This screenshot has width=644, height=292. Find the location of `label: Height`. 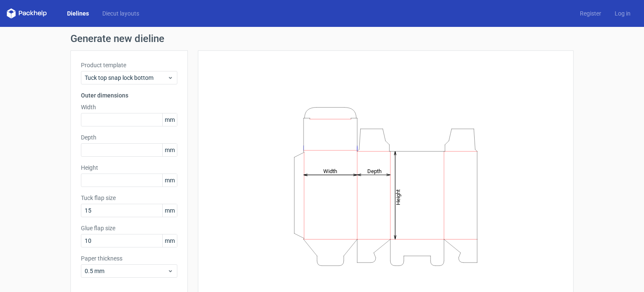

label: Height is located at coordinates (129, 167).